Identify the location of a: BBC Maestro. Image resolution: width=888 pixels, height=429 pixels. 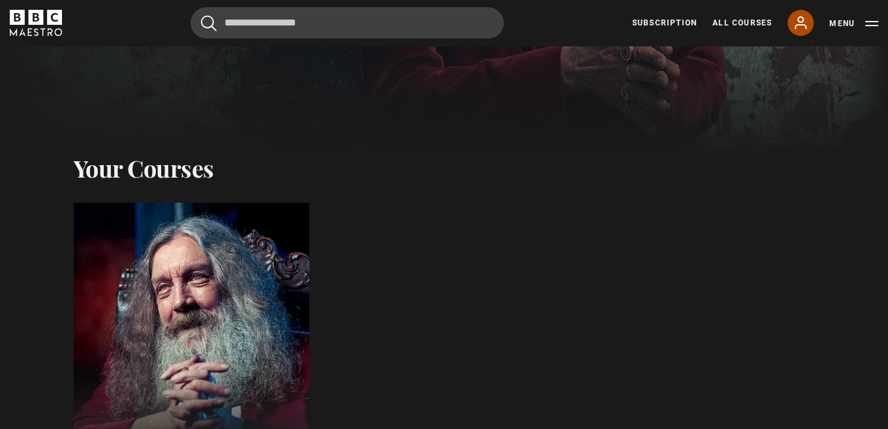
(36, 23).